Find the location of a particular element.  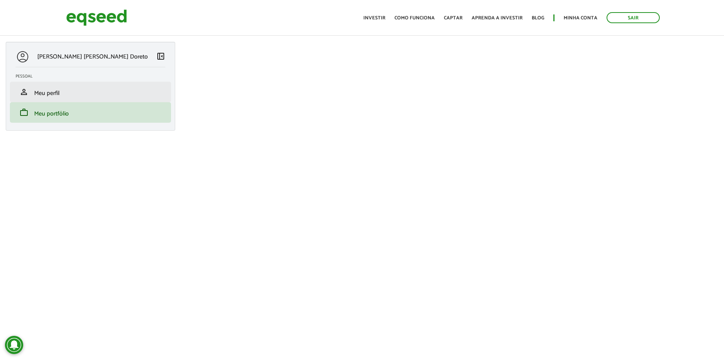

li: Meu portfólio is located at coordinates (90, 112).